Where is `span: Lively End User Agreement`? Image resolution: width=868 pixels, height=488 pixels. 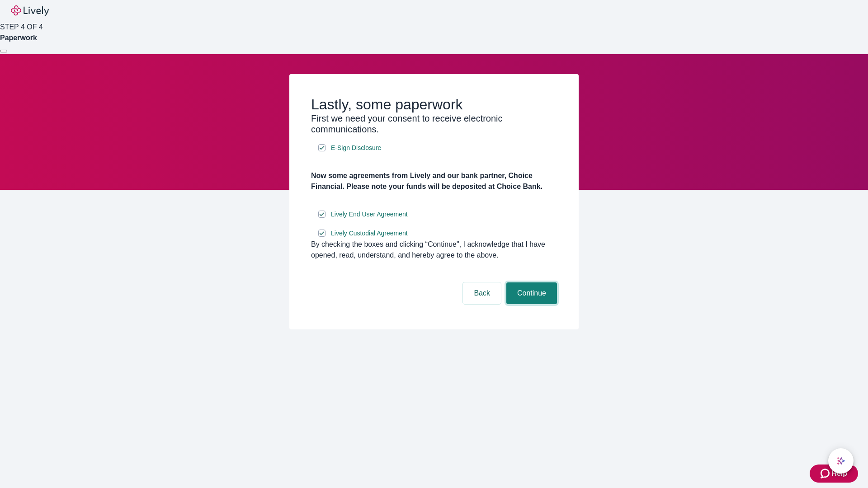 span: Lively End User Agreement is located at coordinates (369, 214).